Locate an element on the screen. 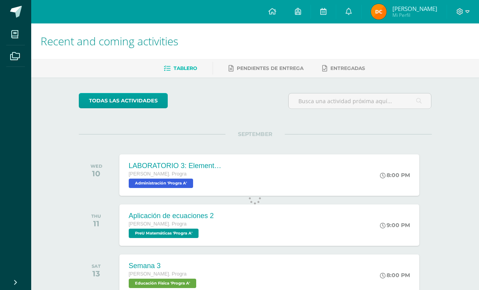 Image resolution: width=479 pixels, height=290 pixels. div: 13 is located at coordinates (96, 273).